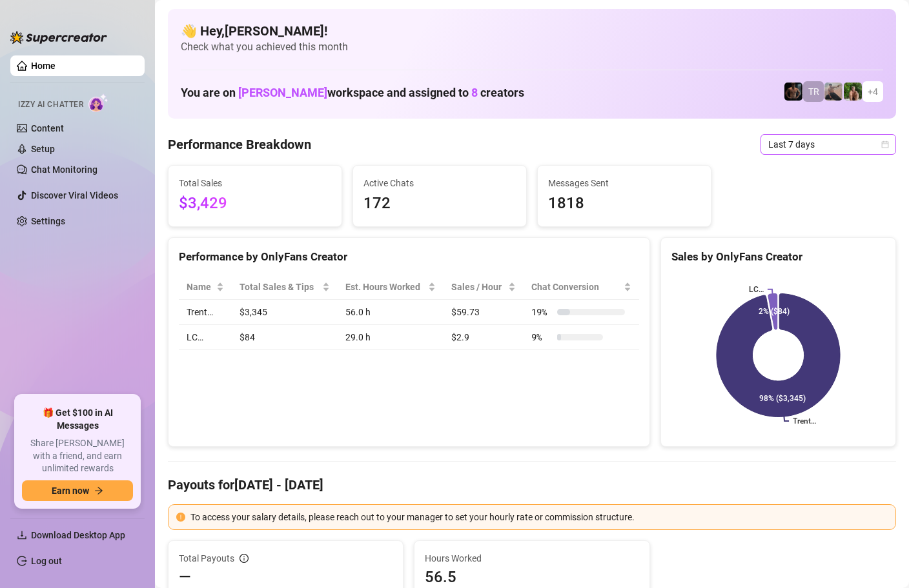 This screenshot has height=588, width=909. What do you see at coordinates (539, 517) in the screenshot?
I see `div: To access your salary details, please reach out to your manager to set your hourly rate or commis...` at bounding box center [539, 517].